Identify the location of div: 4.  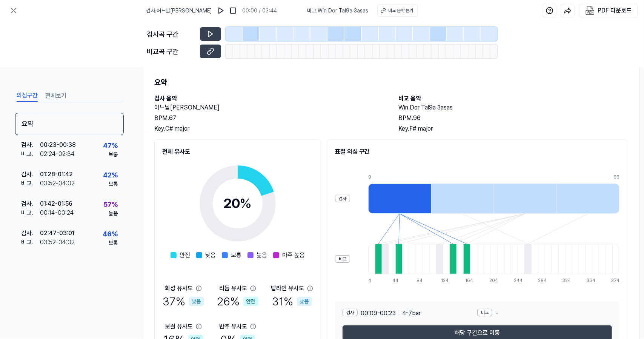
(372, 280).